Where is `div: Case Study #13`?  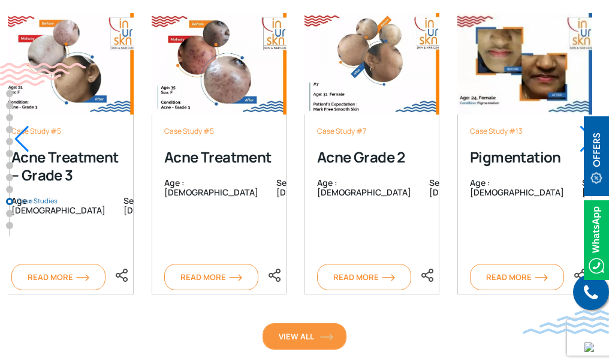 div: Case Study #13 is located at coordinates (525, 131).